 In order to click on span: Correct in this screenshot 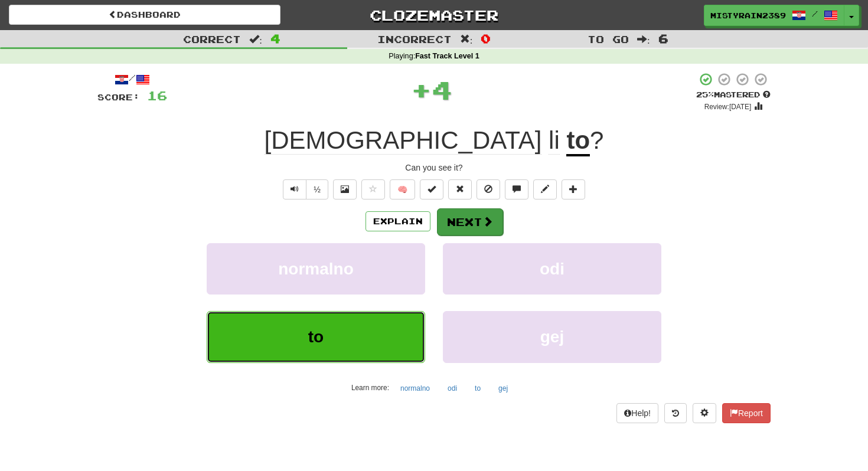, I will do `click(212, 39)`.